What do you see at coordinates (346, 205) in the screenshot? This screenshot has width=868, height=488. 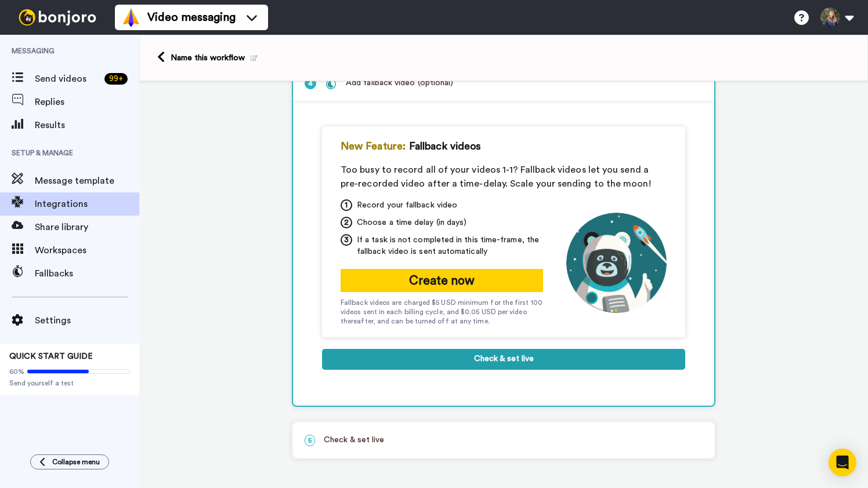 I see `span: 1` at bounding box center [346, 205].